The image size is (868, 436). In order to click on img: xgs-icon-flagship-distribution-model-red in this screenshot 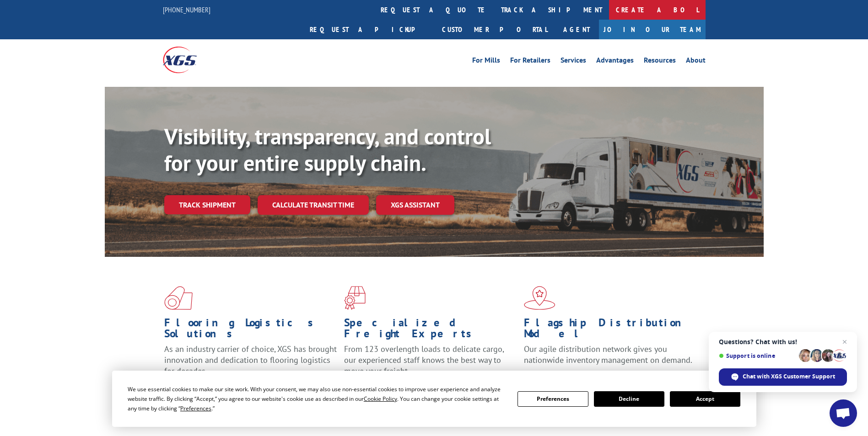, I will do `click(540, 298)`.